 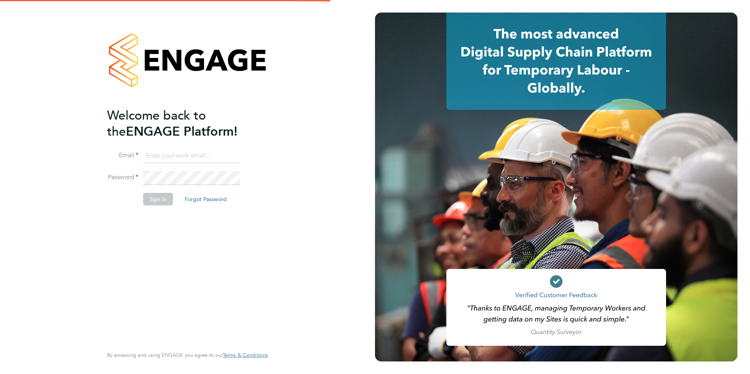 What do you see at coordinates (245, 355) in the screenshot?
I see `a: Terms & Conditions` at bounding box center [245, 355].